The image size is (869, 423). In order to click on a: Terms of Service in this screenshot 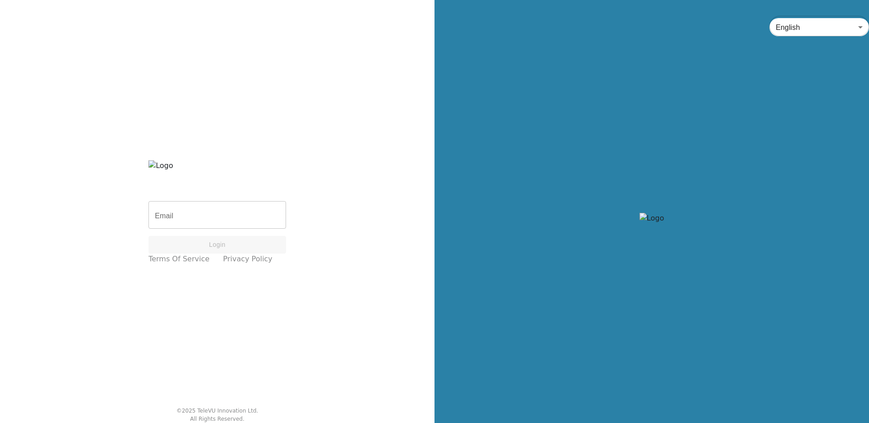, I will do `click(179, 259)`.